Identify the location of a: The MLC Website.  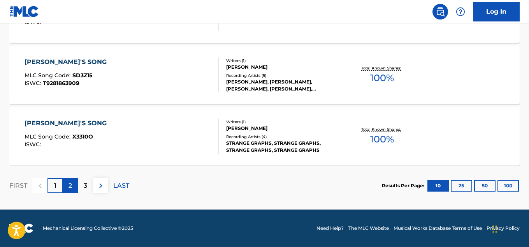
(369, 228).